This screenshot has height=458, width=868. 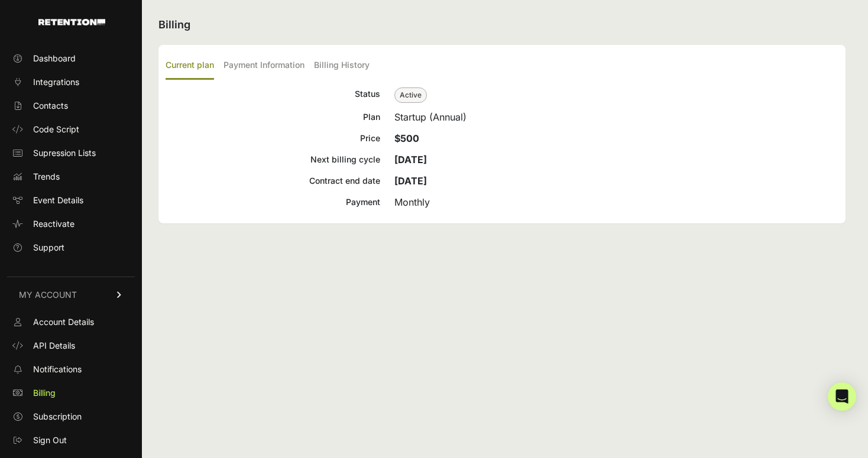 I want to click on a: Code Script, so click(x=71, y=129).